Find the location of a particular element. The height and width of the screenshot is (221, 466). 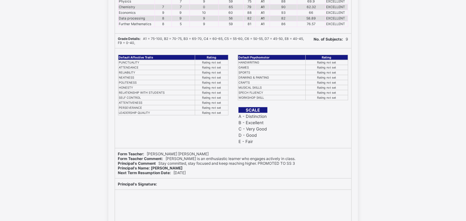

th: SCALE is located at coordinates (253, 110).